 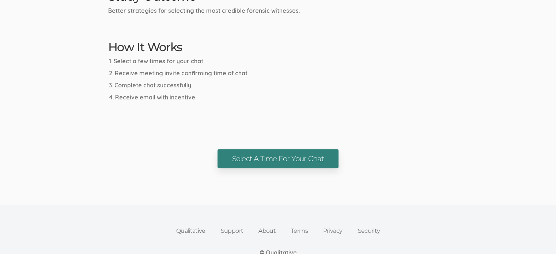 What do you see at coordinates (191, 231) in the screenshot?
I see `a: Qualitative` at bounding box center [191, 231].